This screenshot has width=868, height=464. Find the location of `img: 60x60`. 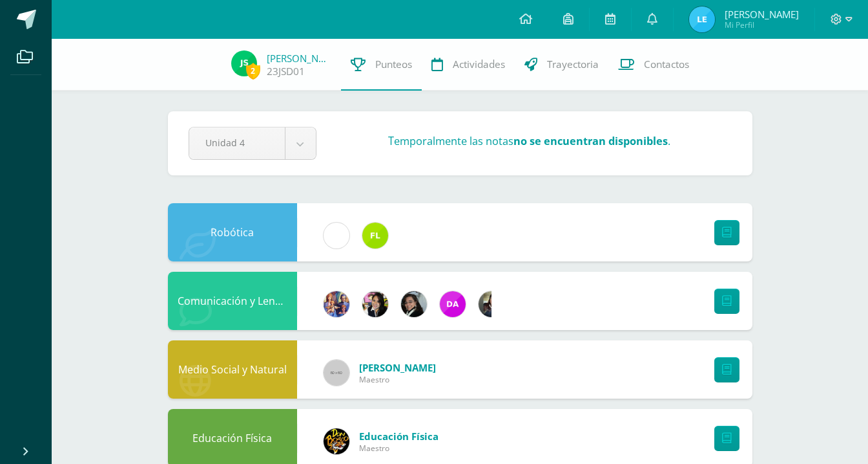

img: 60x60 is located at coordinates (337, 372).